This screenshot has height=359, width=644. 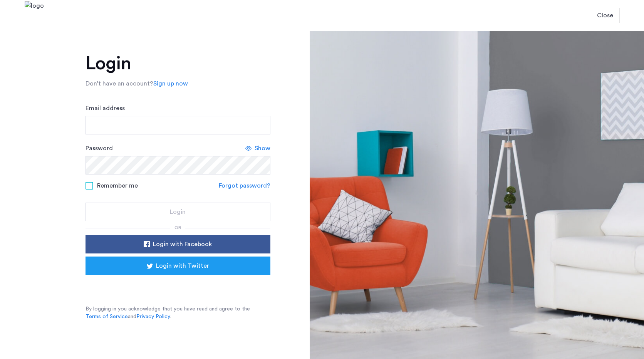 What do you see at coordinates (262, 148) in the screenshot?
I see `span: Show` at bounding box center [262, 148].